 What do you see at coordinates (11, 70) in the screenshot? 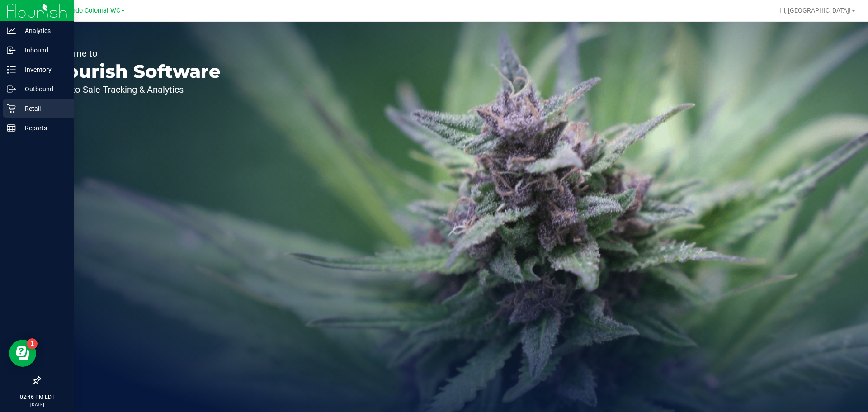
I see `inline-svg: Inventory` at bounding box center [11, 70].